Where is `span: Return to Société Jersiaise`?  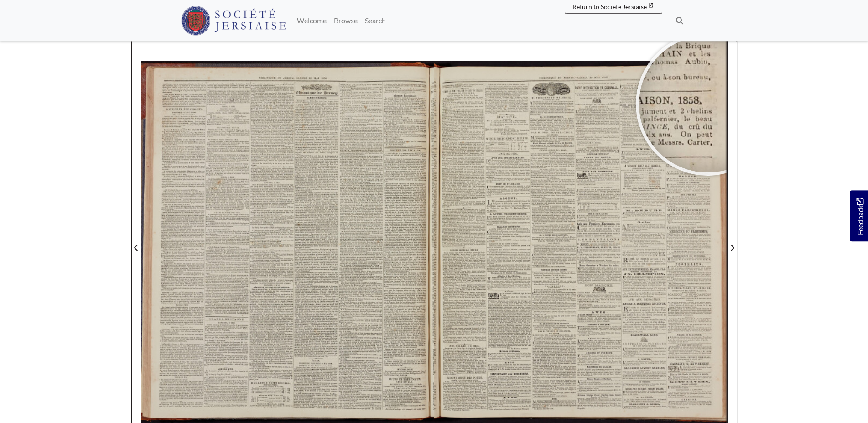
span: Return to Société Jersiaise is located at coordinates (610, 6).